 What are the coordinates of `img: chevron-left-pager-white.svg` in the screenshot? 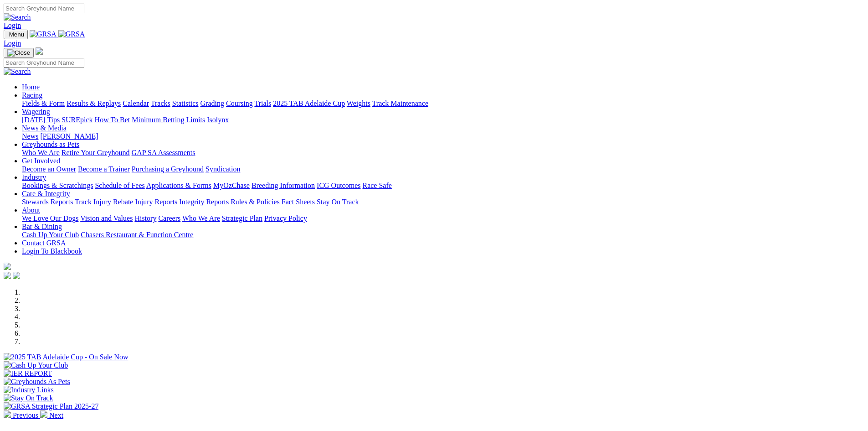 It's located at (7, 414).